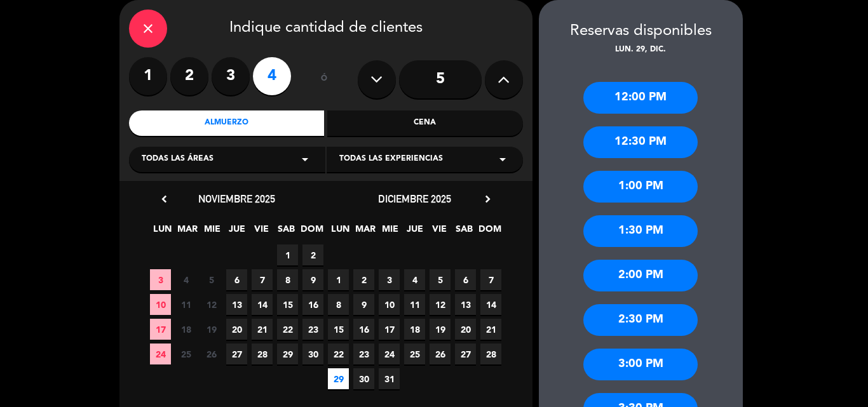 The height and width of the screenshot is (407, 868). Describe the element at coordinates (640, 142) in the screenshot. I see `div: 12:30 PM` at that location.